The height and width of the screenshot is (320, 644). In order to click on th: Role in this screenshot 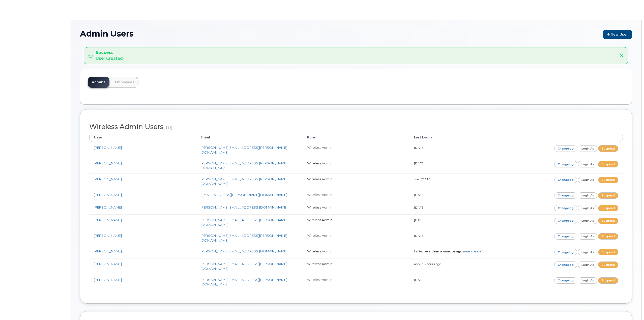, I will do `click(356, 137)`.